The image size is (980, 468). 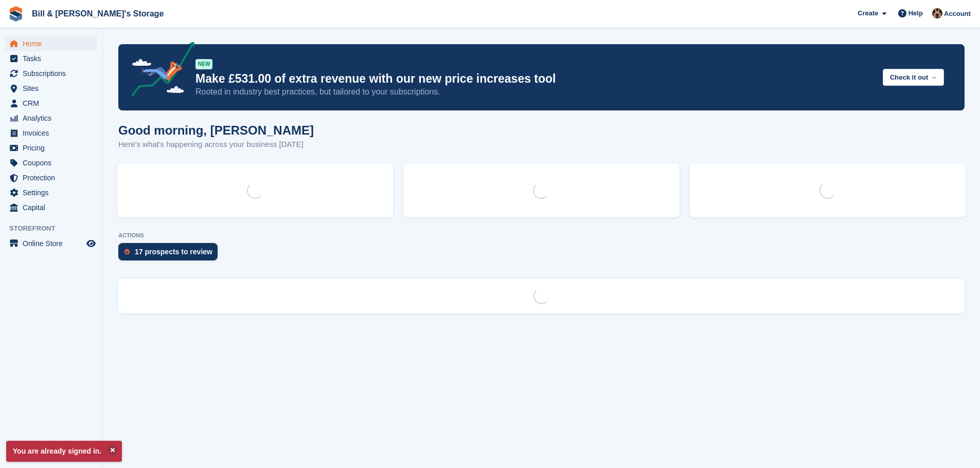 What do you see at coordinates (53, 208) in the screenshot?
I see `span: Capital` at bounding box center [53, 208].